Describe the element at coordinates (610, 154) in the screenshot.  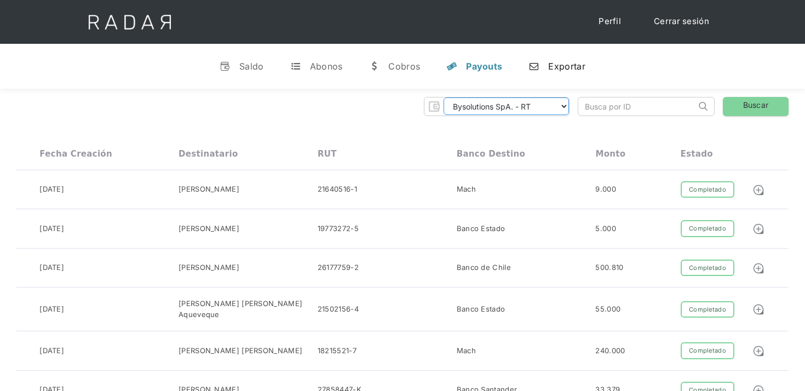
I see `div: Monto` at that location.